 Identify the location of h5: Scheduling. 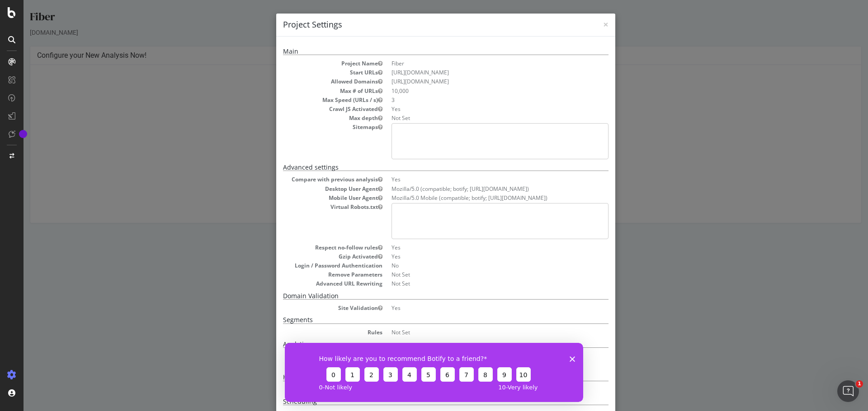
(422, 402).